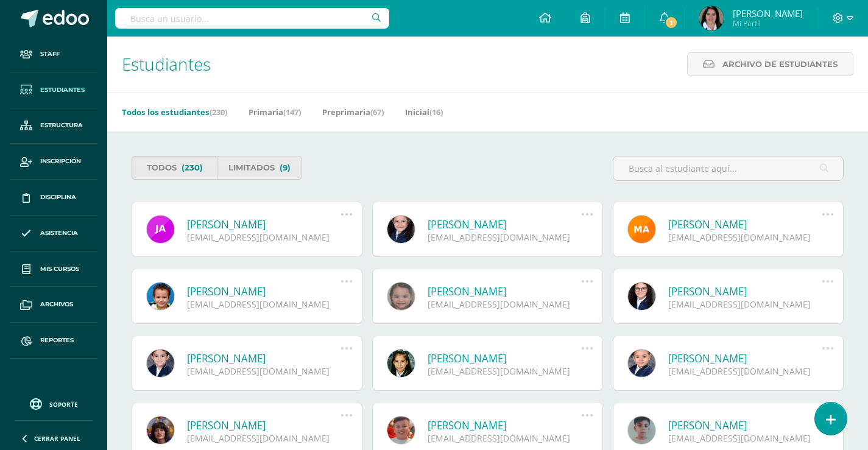 The height and width of the screenshot is (450, 868). I want to click on input: Busca al estudiante aquí..., so click(728, 168).